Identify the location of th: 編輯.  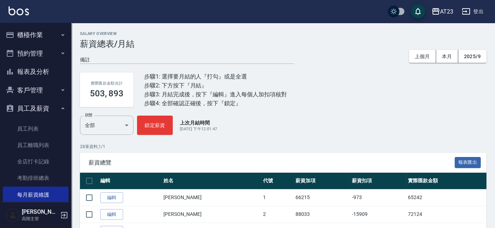
(130, 181).